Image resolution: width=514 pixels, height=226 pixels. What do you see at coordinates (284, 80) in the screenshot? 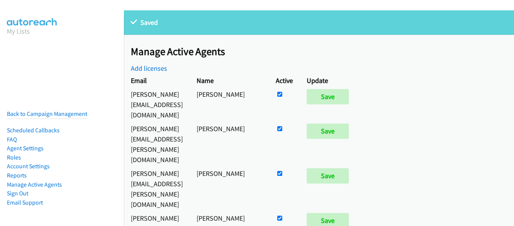
I see `th: Active` at bounding box center [284, 80].